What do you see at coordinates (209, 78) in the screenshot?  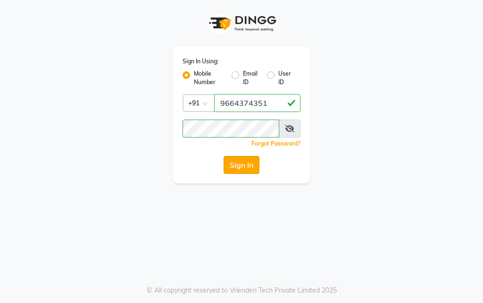 I see `label: Mobile Number` at bounding box center [209, 78].